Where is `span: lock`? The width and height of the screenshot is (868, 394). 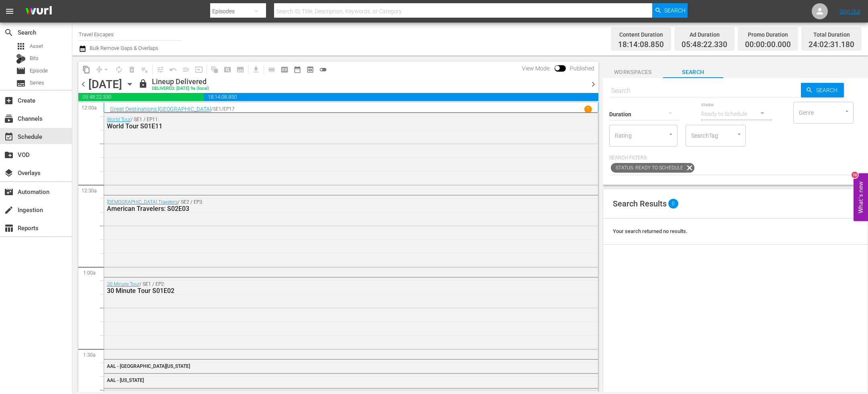 span: lock is located at coordinates (143, 84).